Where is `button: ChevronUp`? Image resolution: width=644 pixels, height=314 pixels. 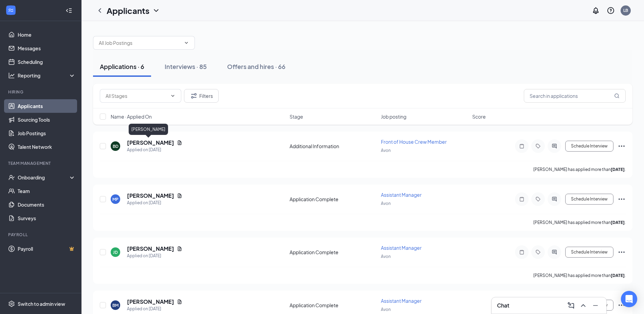
button: ChevronUp is located at coordinates (583, 305).